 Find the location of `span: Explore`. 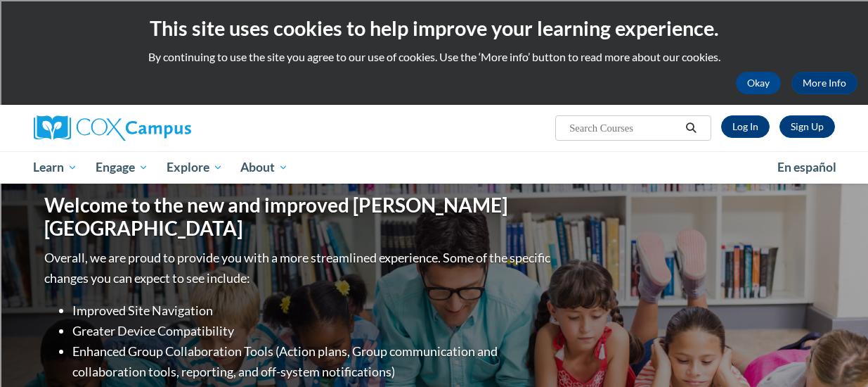

span: Explore is located at coordinates (195, 167).